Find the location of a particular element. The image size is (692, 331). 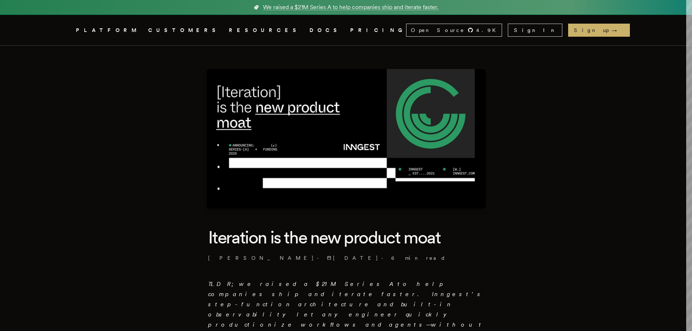

img: Featured image for Iteration is the new product moat blog post is located at coordinates (346, 139).